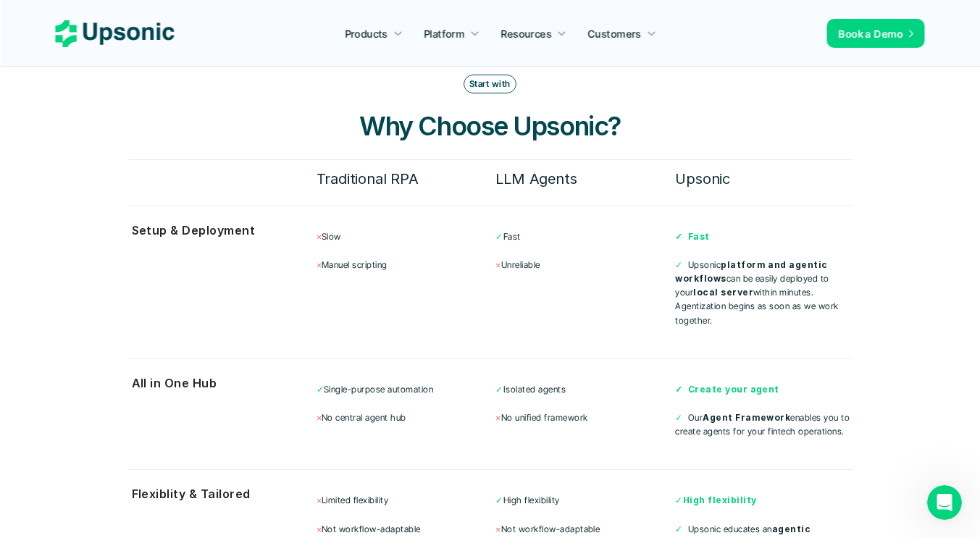 The height and width of the screenshot is (538, 980). I want to click on p: Isolated agents, so click(584, 389).